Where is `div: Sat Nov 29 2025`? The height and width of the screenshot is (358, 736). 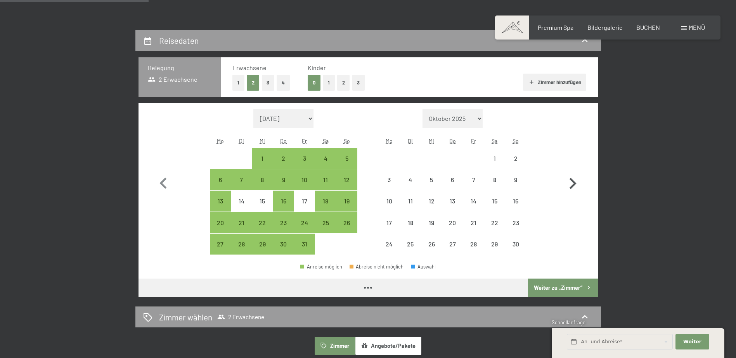 div: Sat Nov 29 2025 is located at coordinates (494, 244).